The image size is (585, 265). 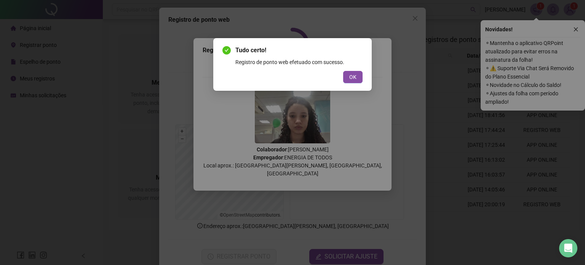 What do you see at coordinates (227, 50) in the screenshot?
I see `span: check-circle` at bounding box center [227, 50].